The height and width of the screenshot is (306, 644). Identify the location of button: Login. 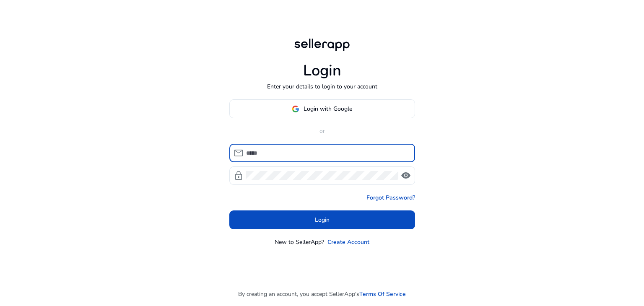
(322, 220).